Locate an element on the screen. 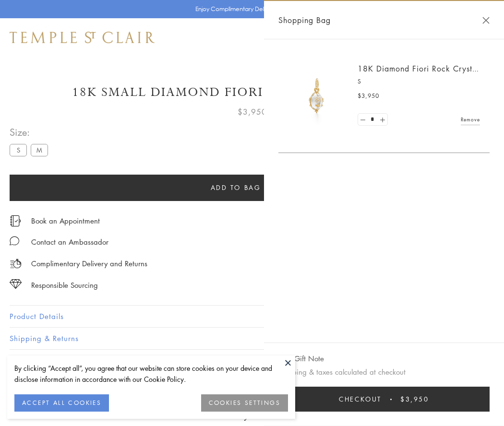 Image resolution: width=504 pixels, height=426 pixels. span: Add to bag is located at coordinates (236, 188).